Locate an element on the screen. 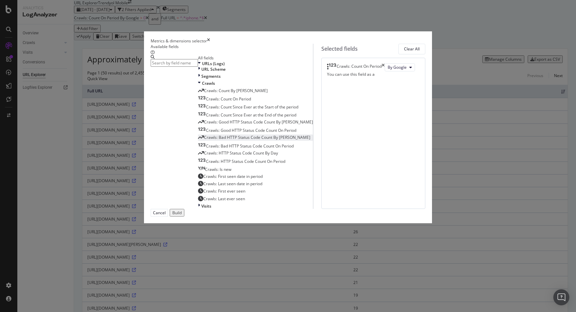 This screenshot has width=576, height=312. div: Open Intercom Messenger is located at coordinates (561, 297).